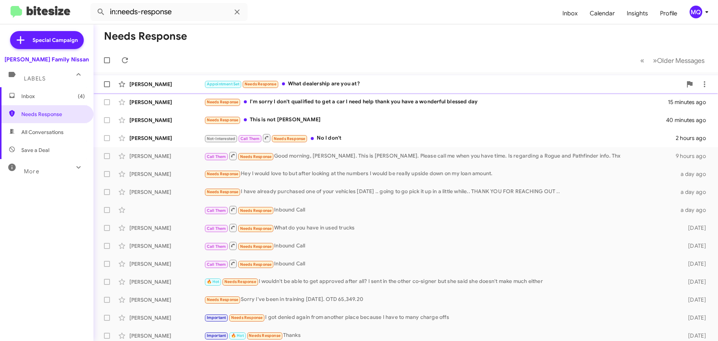  I want to click on span: Appointment Set, so click(223, 84).